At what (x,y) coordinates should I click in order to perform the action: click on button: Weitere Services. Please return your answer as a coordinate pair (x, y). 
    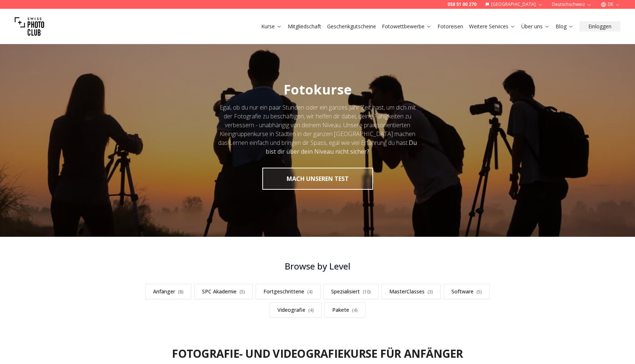
    Looking at the image, I should click on (492, 26).